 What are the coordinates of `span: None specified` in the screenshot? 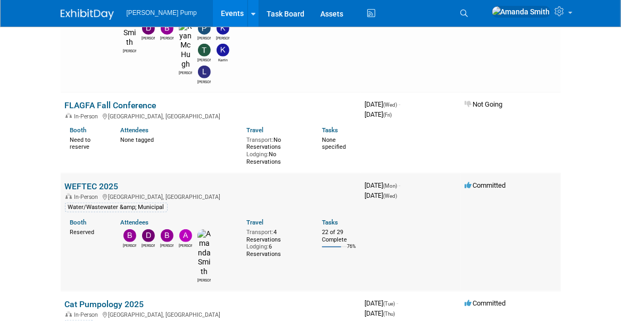 It's located at (334, 143).